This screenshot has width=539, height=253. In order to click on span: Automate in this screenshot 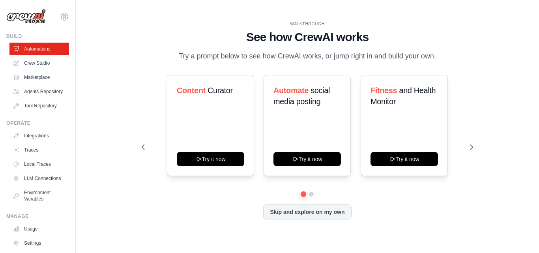, I will do `click(291, 90)`.